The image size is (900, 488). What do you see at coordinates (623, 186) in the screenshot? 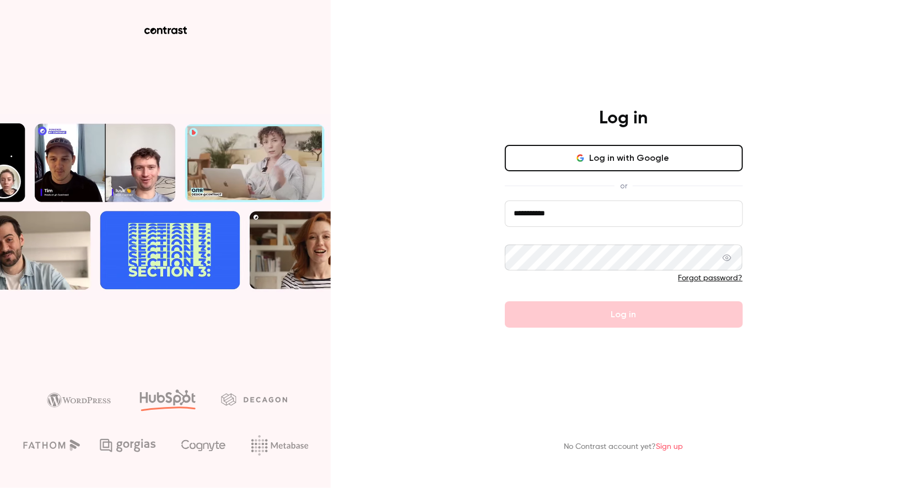
I see `span: or` at bounding box center [623, 186].